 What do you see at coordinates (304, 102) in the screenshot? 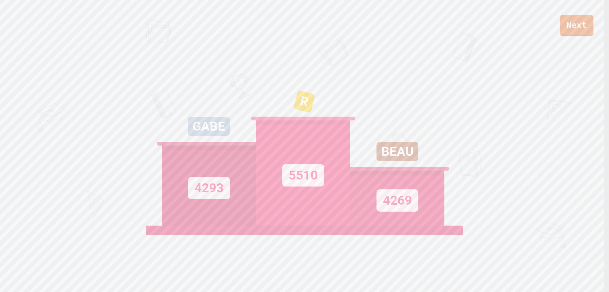
I see `div: R` at bounding box center [304, 102].